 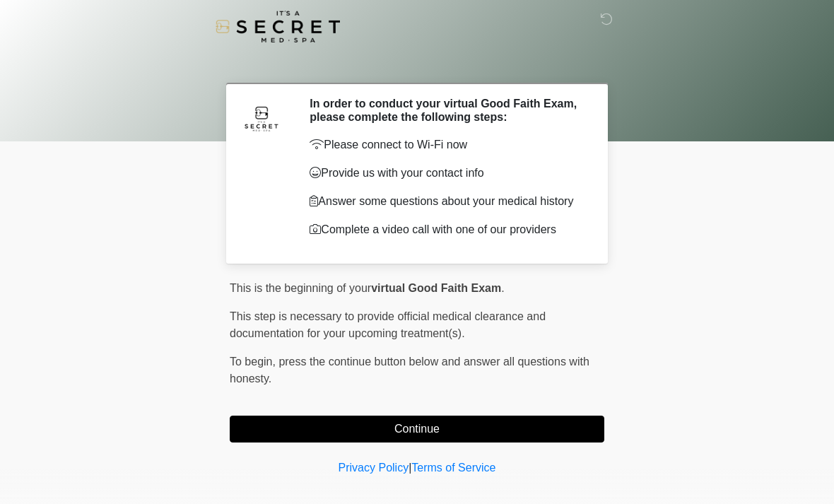 What do you see at coordinates (262, 118) in the screenshot?
I see `img: Agent Avatar` at bounding box center [262, 118].